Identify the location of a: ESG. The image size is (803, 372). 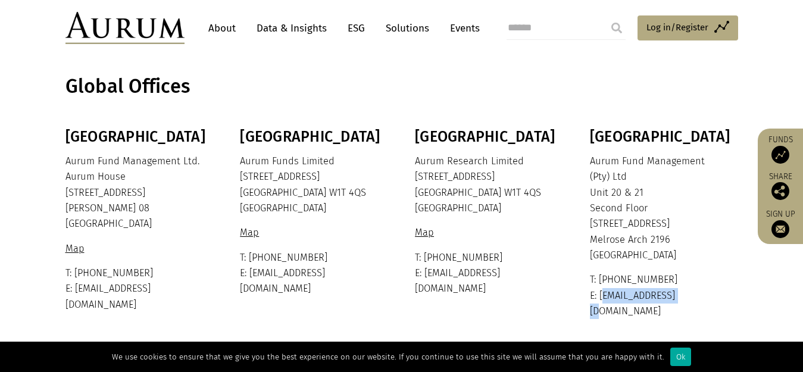
(356, 28).